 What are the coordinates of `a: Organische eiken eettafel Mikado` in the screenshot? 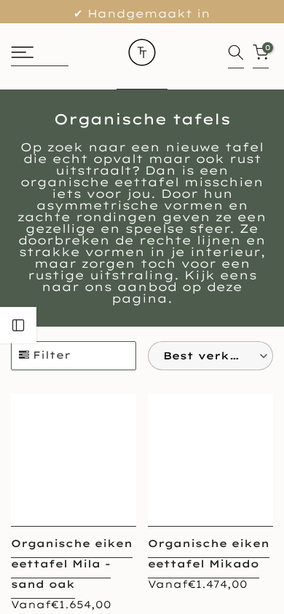 It's located at (208, 558).